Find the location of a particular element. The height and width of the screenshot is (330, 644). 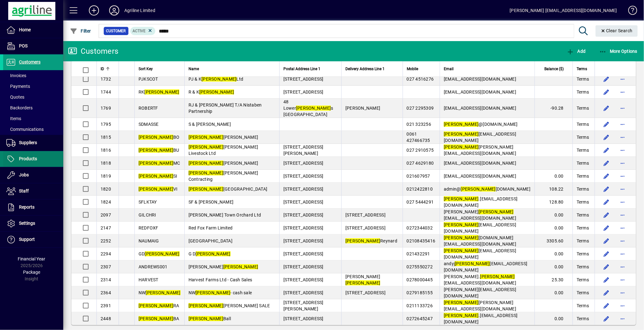

span: Red Fox Farm Limited is located at coordinates (211, 228).